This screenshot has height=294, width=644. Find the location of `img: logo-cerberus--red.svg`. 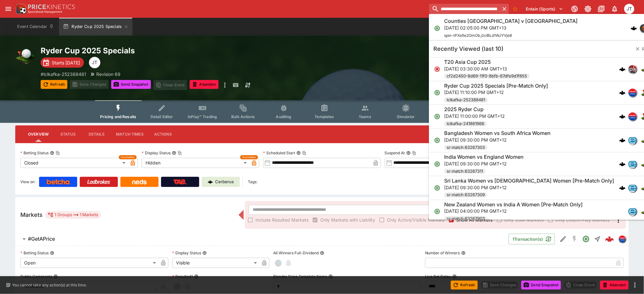

img: logo-cerberus--red.svg is located at coordinates (610, 239).